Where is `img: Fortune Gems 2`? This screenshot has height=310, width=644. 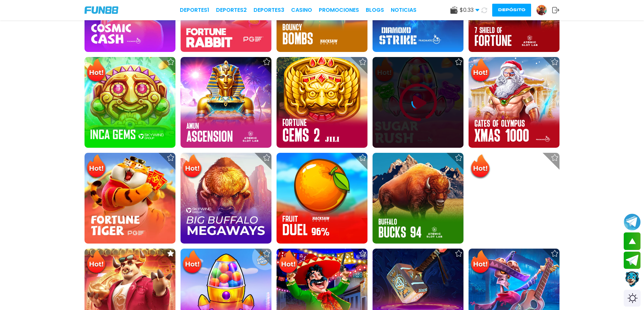
img: Fortune Gems 2 is located at coordinates (322, 102).